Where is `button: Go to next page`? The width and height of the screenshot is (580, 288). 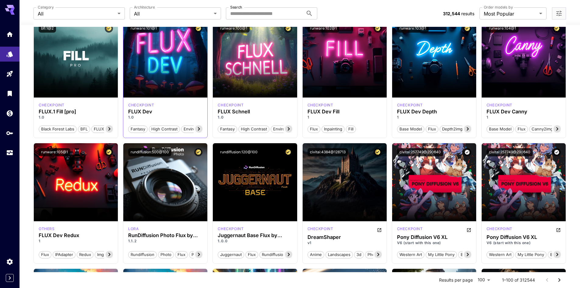 button: Go to next page is located at coordinates (560, 280).